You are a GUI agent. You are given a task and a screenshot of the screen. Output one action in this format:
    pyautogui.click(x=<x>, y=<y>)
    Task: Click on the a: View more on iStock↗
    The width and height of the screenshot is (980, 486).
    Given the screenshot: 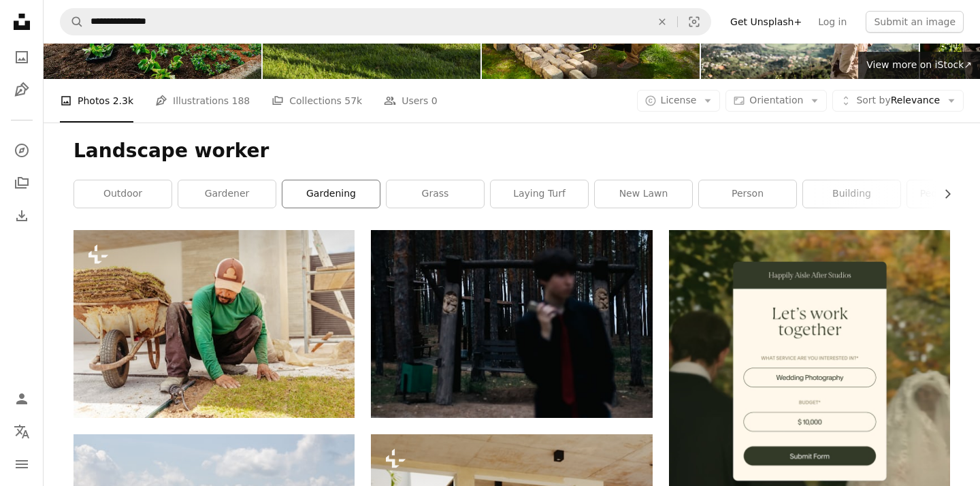 What is the action you would take?
    pyautogui.click(x=919, y=65)
    